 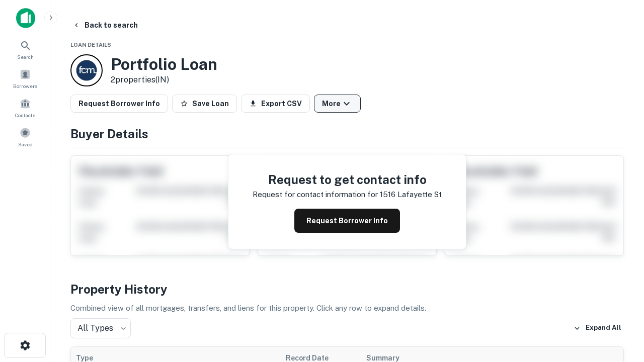 What do you see at coordinates (337, 104) in the screenshot?
I see `button: More` at bounding box center [337, 104].